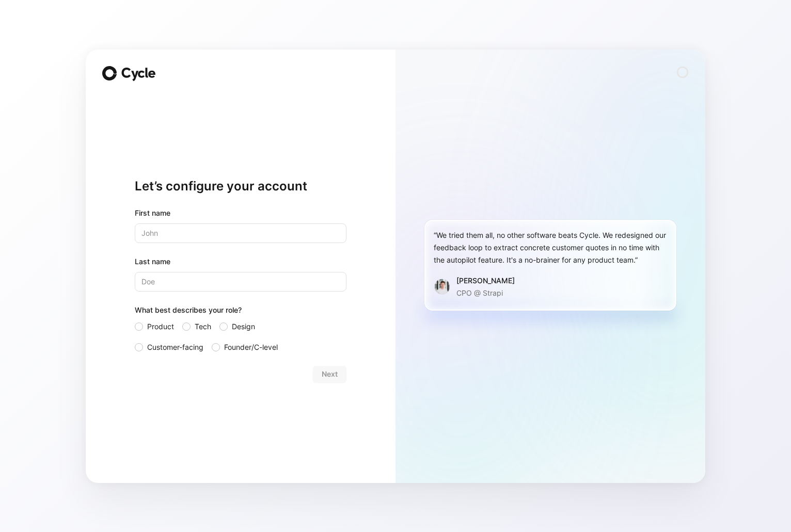 Image resolution: width=791 pixels, height=532 pixels. What do you see at coordinates (251, 347) in the screenshot?
I see `span: Founder/C-level` at bounding box center [251, 347].